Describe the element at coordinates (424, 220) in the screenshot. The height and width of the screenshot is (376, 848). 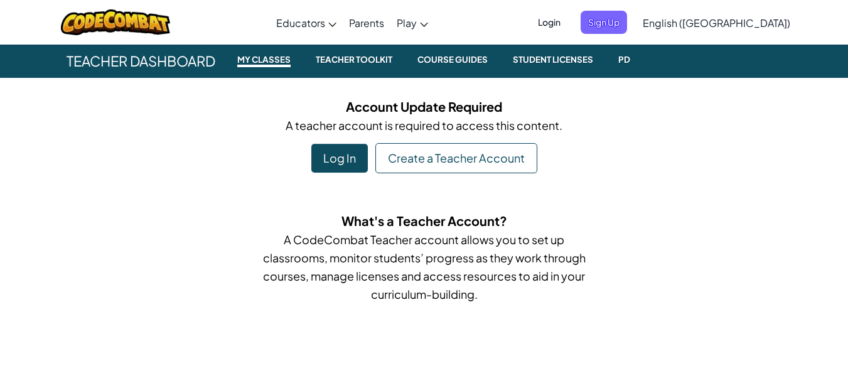
I see `h5: What's a Teacher Account?` at that location.